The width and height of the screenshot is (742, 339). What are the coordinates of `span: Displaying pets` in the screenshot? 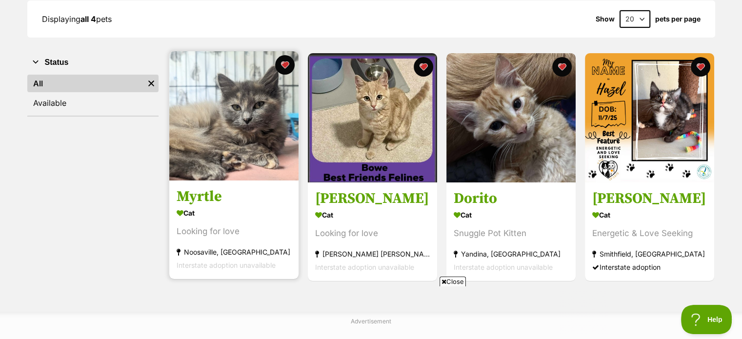 It's located at (77, 19).